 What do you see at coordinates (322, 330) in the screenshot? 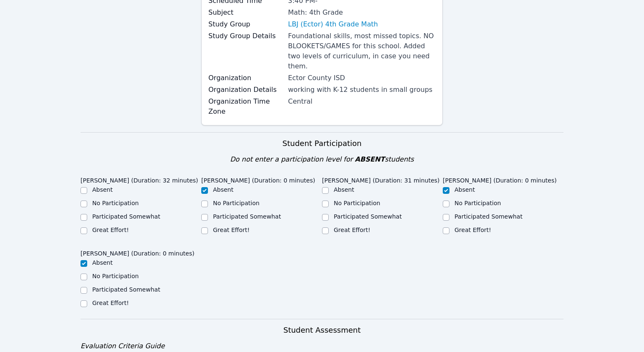
I see `h3: Student Assessment` at bounding box center [322, 330].